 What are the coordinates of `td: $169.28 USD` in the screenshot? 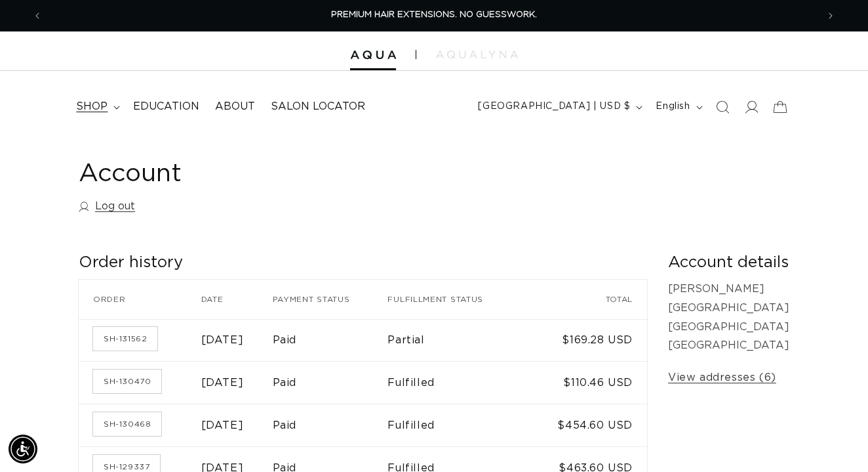 It's located at (587, 340).